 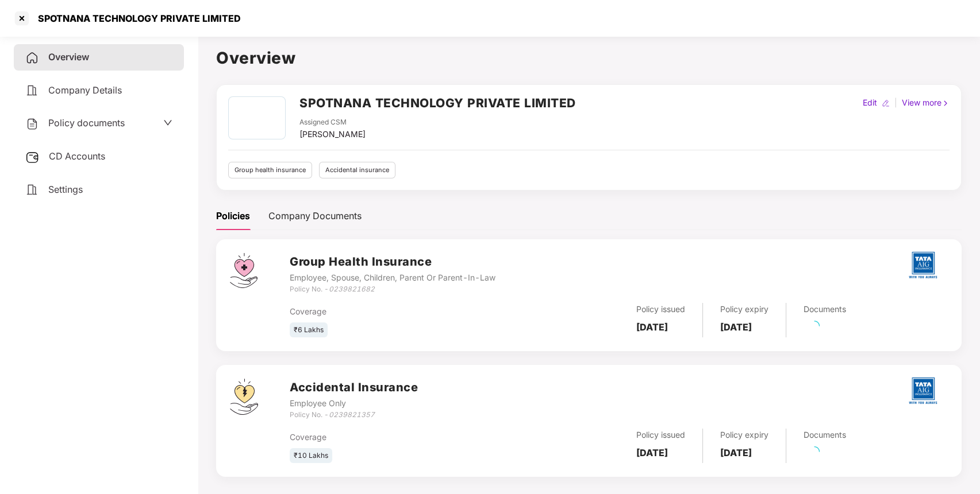 I want to click on span: CD Accounts, so click(x=77, y=156).